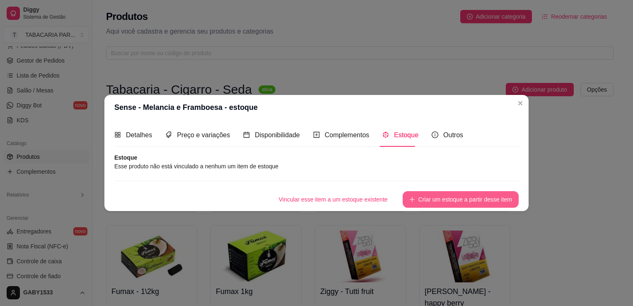  Describe the element at coordinates (203, 135) in the screenshot. I see `span: Preço e variações` at that location.